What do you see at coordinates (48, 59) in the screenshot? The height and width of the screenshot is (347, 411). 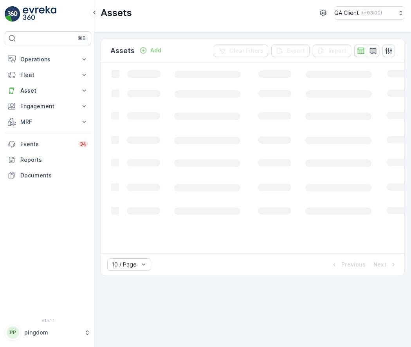 I see `p: Operations` at bounding box center [48, 59].